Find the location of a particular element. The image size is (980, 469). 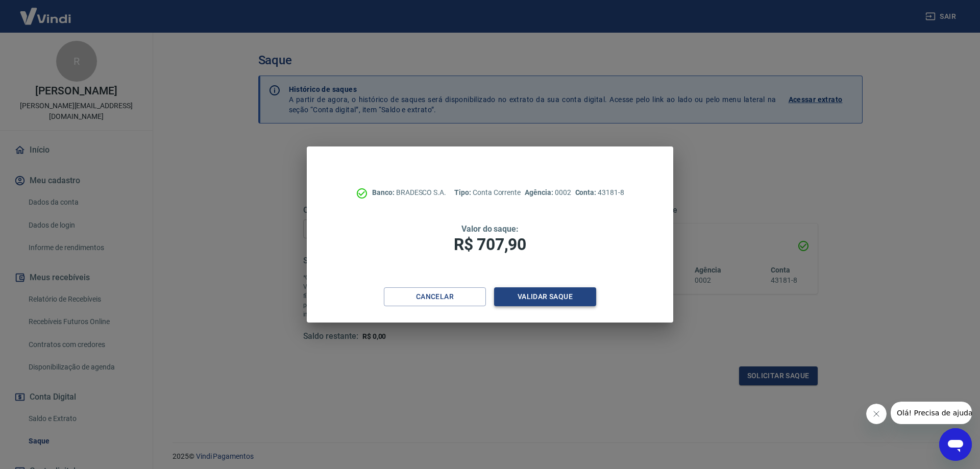

span: Banco: is located at coordinates (384, 192).